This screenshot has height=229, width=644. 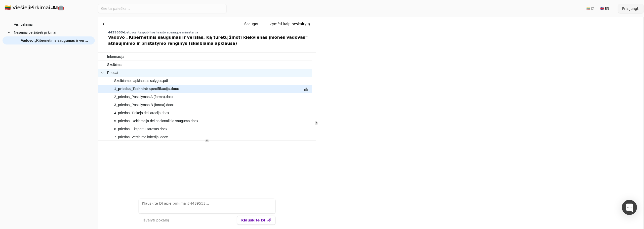 I want to click on span: Priedai, so click(x=112, y=73).